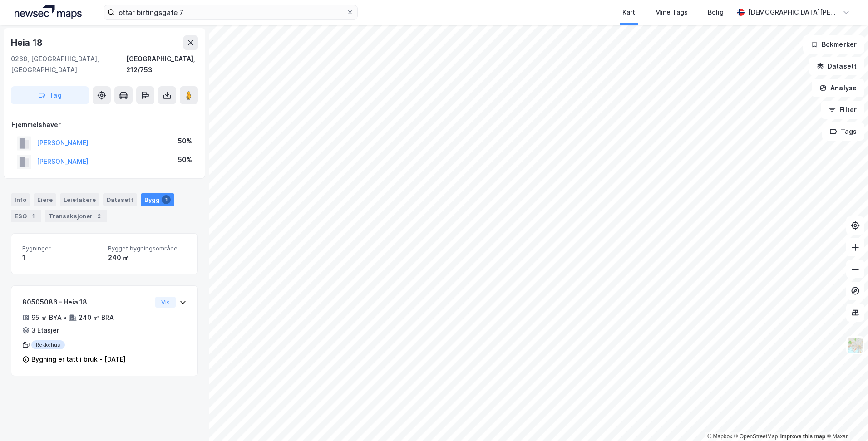  Describe the element at coordinates (96, 317) in the screenshot. I see `div: 240 ㎡ BRA` at that location.